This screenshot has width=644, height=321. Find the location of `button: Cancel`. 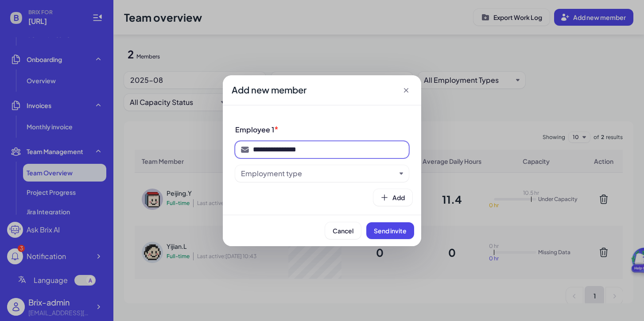

button: Cancel is located at coordinates (343, 231).